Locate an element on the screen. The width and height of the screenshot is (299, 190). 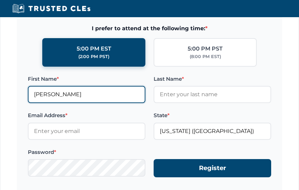
div: (8:00 PM EST) is located at coordinates (205, 57).